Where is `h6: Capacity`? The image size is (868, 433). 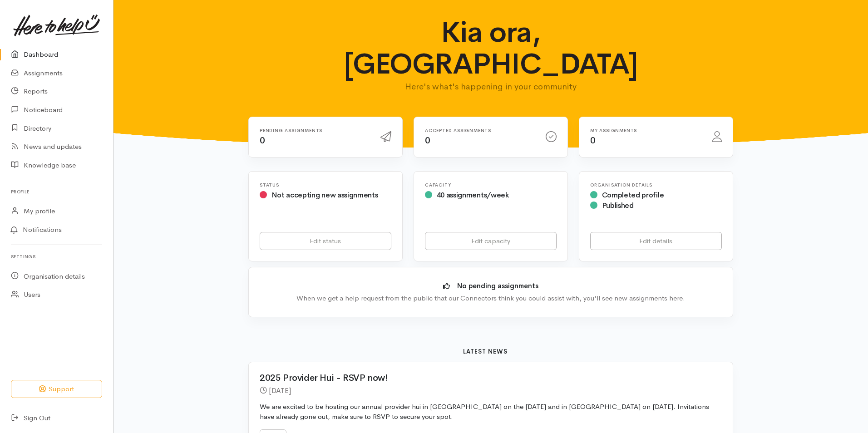
h6: Capacity is located at coordinates (491, 185).